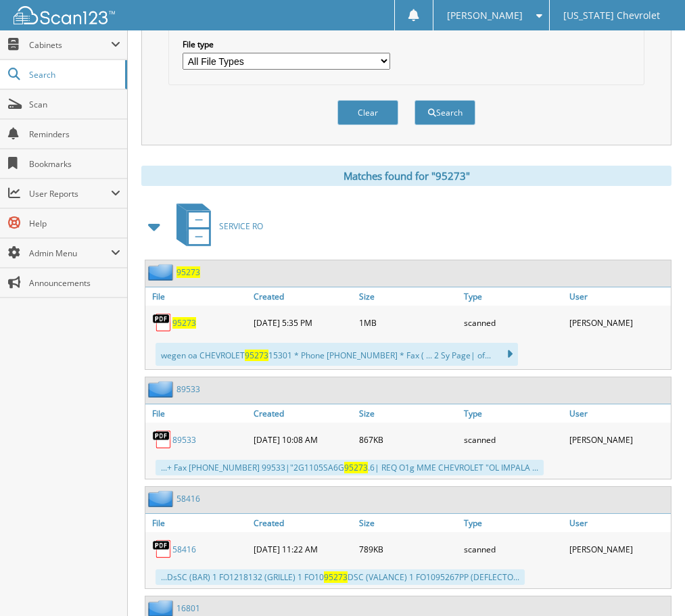  Describe the element at coordinates (74, 283) in the screenshot. I see `span: Announcements` at that location.